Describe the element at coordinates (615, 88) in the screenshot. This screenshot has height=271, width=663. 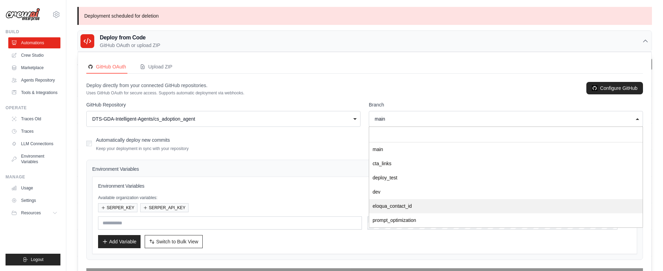
I see `a: Configure GitHub` at that location.